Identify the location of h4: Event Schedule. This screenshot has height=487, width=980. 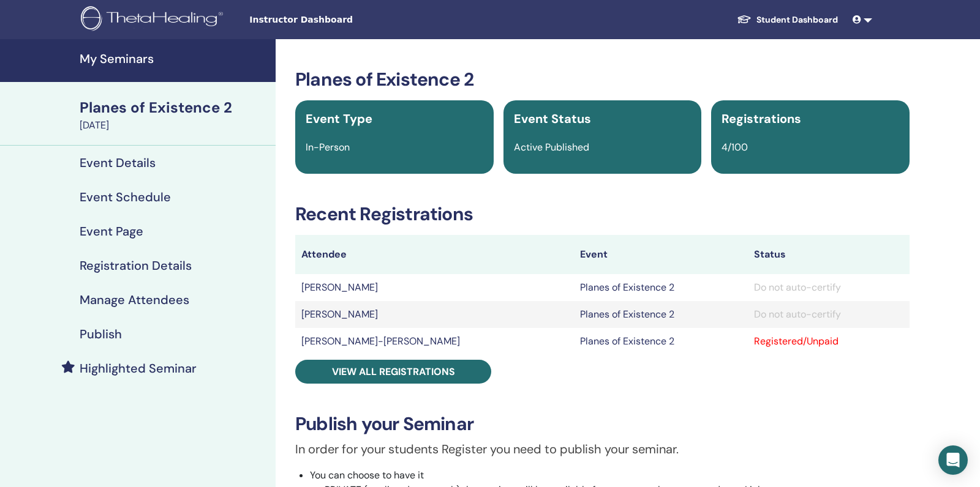
(125, 197).